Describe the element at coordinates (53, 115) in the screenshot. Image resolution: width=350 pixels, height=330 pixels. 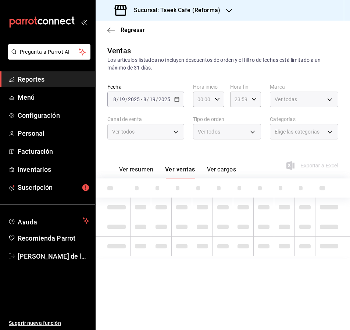
I see `span: Configuración` at that location.